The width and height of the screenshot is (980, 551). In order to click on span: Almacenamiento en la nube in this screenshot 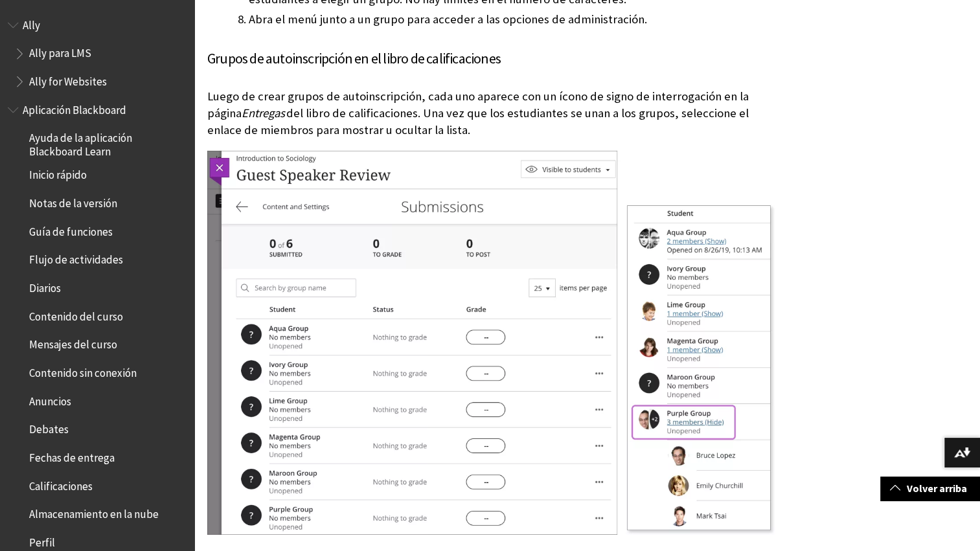, I will do `click(94, 512)`.